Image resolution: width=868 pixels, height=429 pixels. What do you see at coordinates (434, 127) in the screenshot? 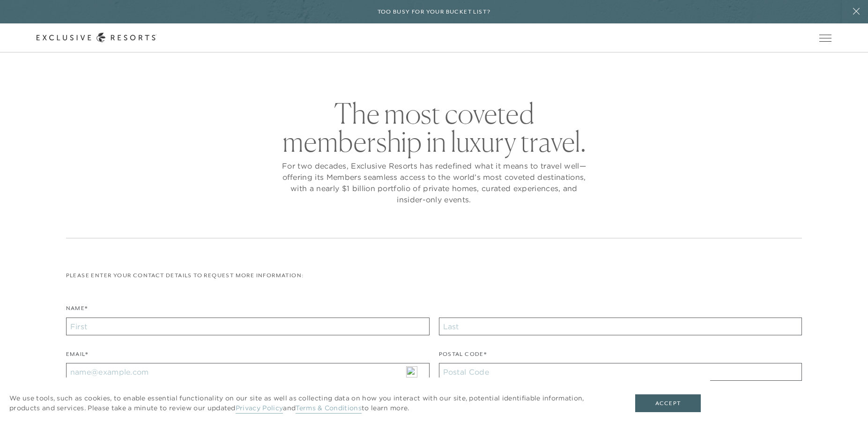
I see `h2: The most coveted membership in luxury travel.` at bounding box center [434, 127].